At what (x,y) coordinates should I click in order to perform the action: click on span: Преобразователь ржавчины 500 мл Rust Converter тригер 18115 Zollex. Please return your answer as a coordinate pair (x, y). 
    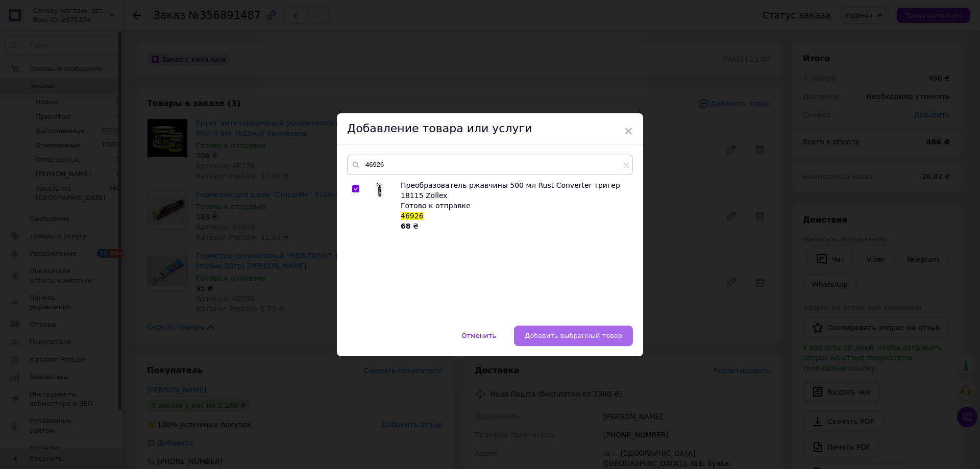
    Looking at the image, I should click on (511, 191).